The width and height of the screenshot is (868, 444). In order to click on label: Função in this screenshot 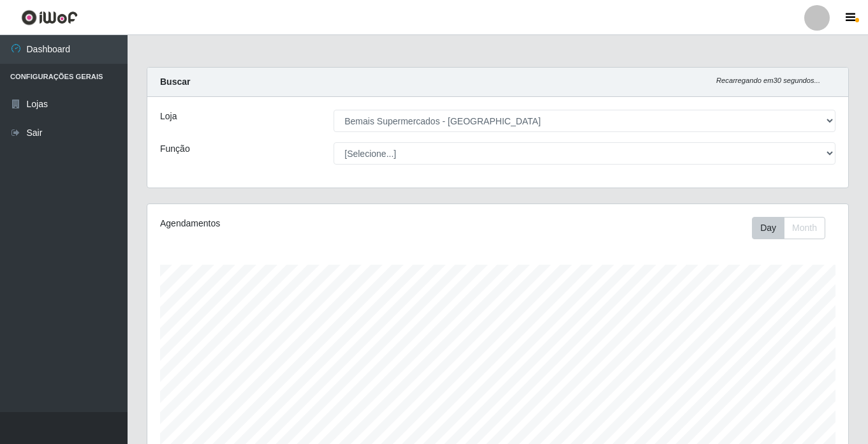, I will do `click(175, 149)`.